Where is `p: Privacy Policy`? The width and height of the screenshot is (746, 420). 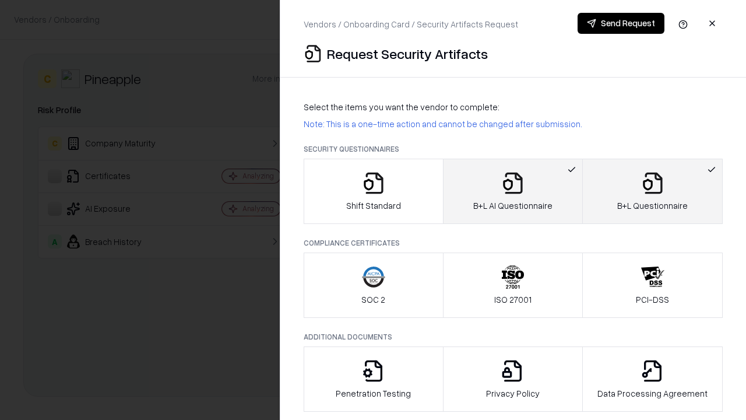
p: Privacy Policy is located at coordinates (513, 393).